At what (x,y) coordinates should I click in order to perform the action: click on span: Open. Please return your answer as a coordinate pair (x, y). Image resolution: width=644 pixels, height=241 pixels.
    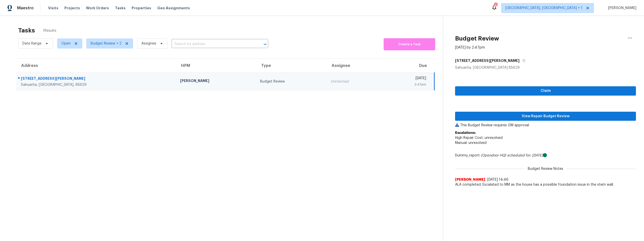
    Looking at the image, I should click on (66, 43).